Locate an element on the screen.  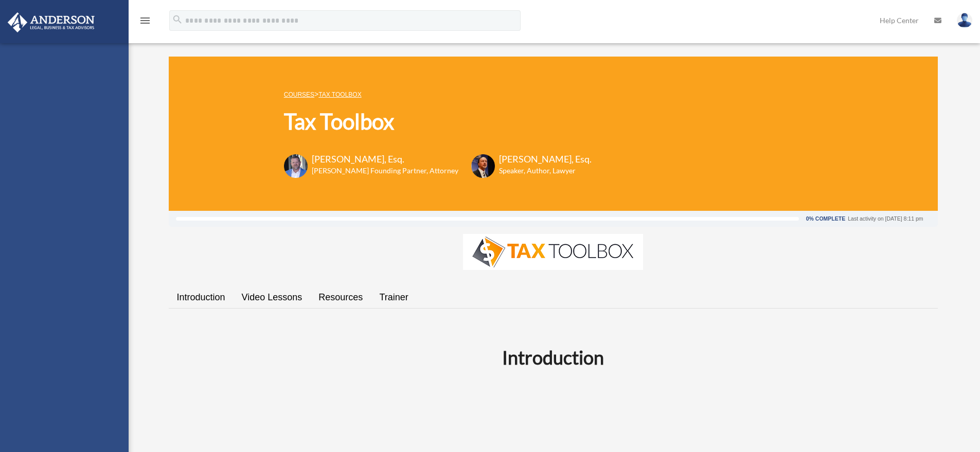
a: COURSES is located at coordinates (299, 94).